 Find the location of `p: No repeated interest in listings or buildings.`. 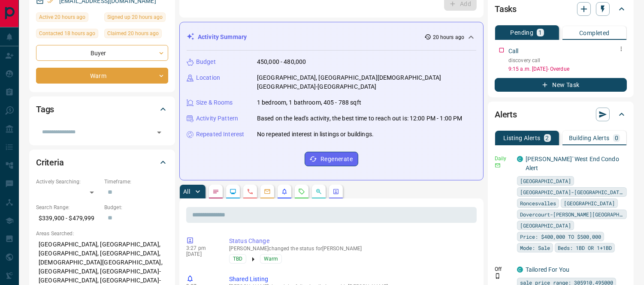

p: No repeated interest in listings or buildings. is located at coordinates (315, 134).